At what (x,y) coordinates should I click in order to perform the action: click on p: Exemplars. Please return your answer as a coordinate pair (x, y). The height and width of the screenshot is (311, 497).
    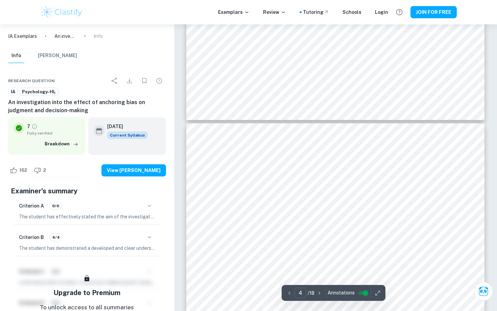
    Looking at the image, I should click on (234, 12).